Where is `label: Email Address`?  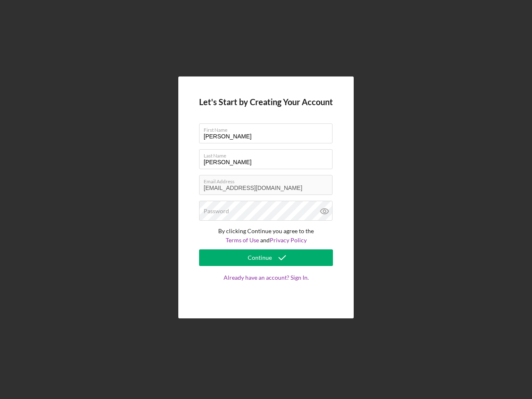 label: Email Address is located at coordinates (269, 180).